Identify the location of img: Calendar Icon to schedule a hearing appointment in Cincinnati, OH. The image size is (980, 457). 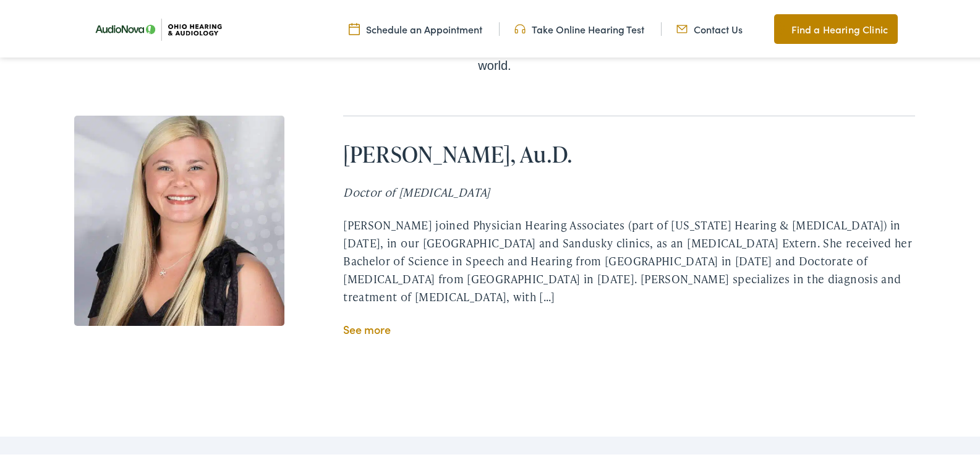
(354, 27).